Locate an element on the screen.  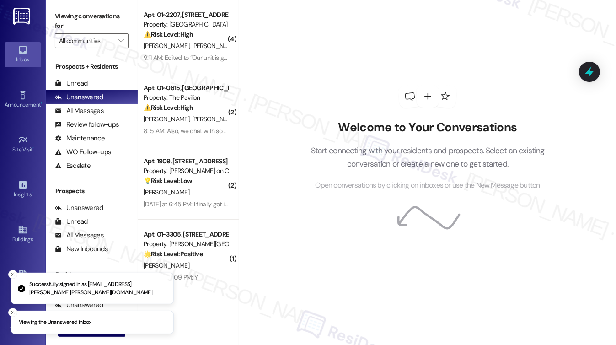
a: Site Visit • is located at coordinates (23, 145).